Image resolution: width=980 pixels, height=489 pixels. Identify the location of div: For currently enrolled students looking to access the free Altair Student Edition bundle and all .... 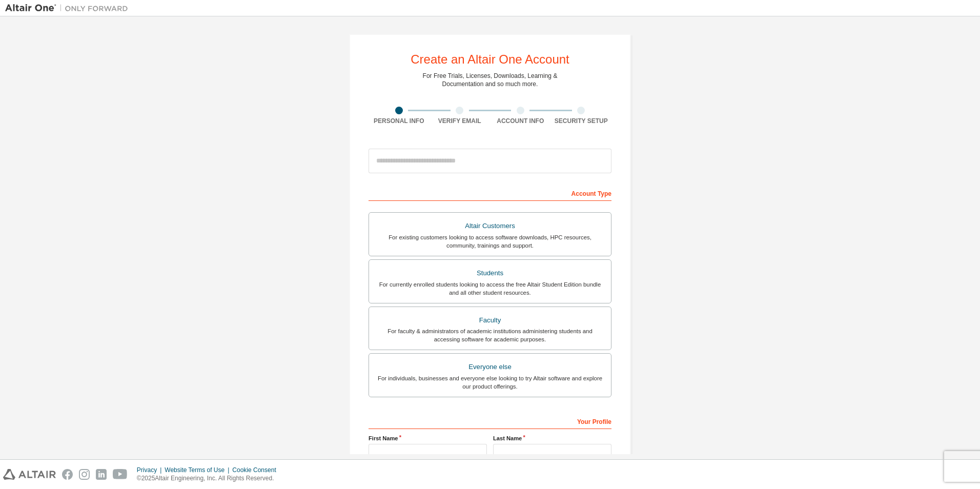
(490, 289).